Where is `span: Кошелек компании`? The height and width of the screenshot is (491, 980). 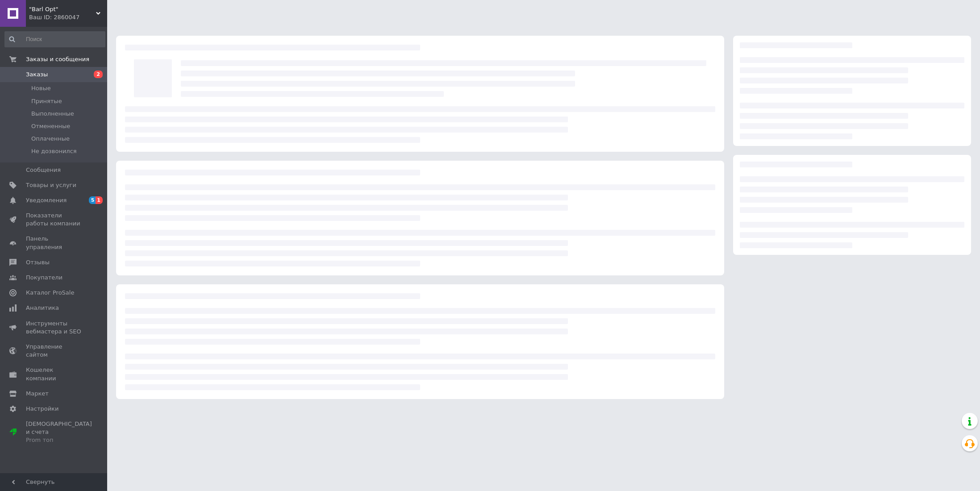 span: Кошелек компании is located at coordinates (54, 374).